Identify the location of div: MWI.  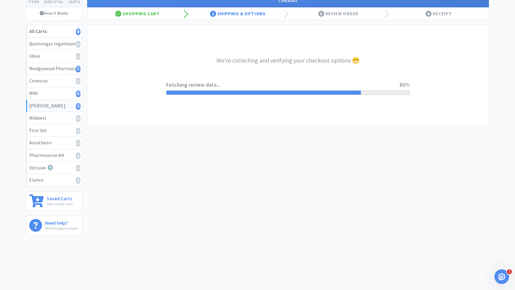
(54, 93).